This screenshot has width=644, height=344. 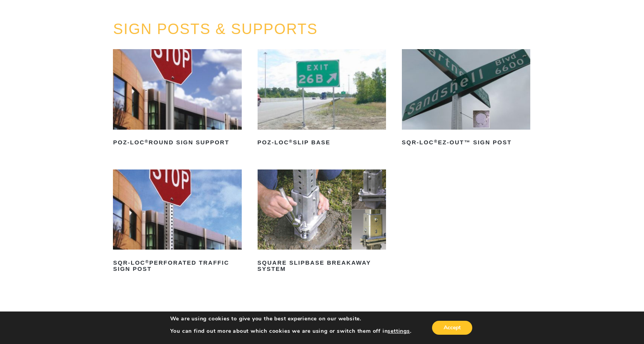 I want to click on button: settings, so click(x=398, y=332).